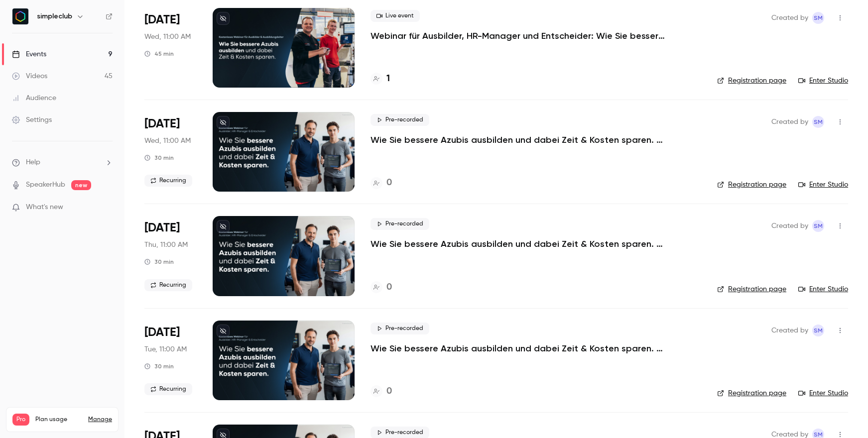 Image resolution: width=868 pixels, height=438 pixels. Describe the element at coordinates (32, 120) in the screenshot. I see `div: Settings` at that location.